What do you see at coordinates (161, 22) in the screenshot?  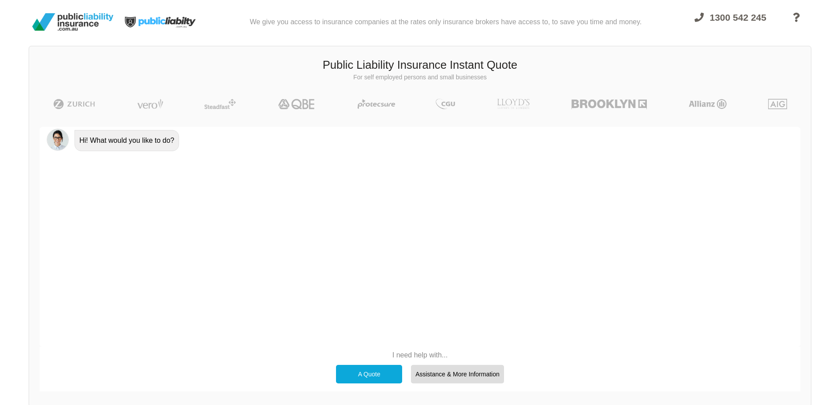 I see `img: Public Liability Insurance Light` at bounding box center [161, 22].